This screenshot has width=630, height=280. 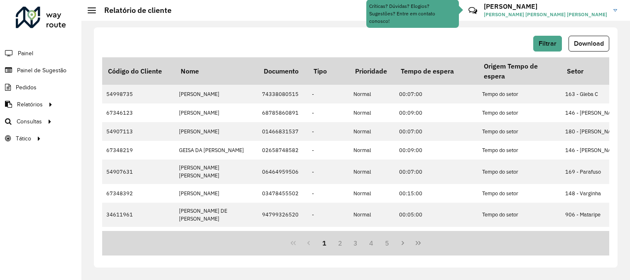 What do you see at coordinates (26, 87) in the screenshot?
I see `span: Pedidos` at bounding box center [26, 87].